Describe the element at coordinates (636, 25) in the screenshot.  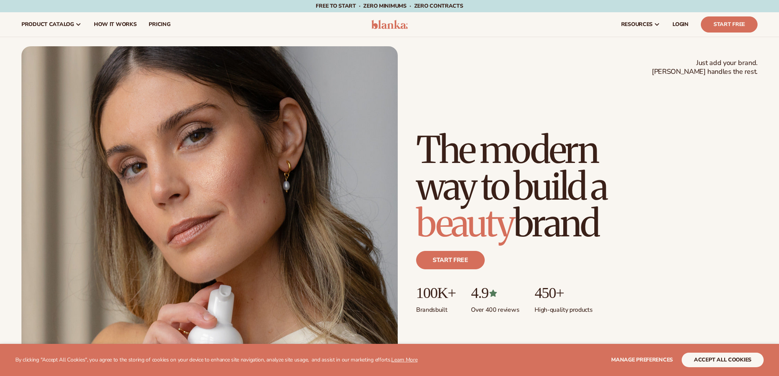
I see `span: resources` at that location.